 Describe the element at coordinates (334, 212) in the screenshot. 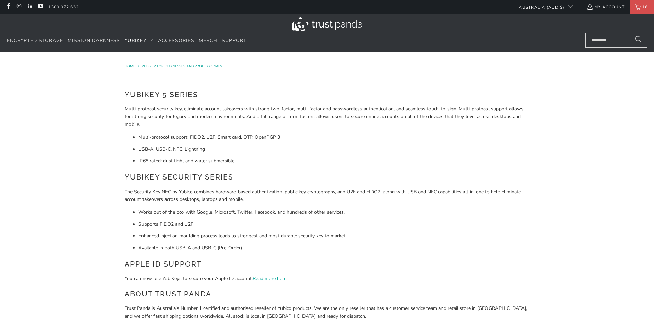

I see `li: Works out of the box with Google, Microsoft, Twitter, Facebook, and hundreds of other services.` at that location.